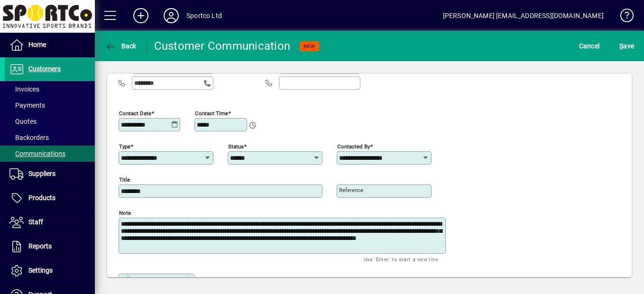  I want to click on span: Products, so click(42, 198).